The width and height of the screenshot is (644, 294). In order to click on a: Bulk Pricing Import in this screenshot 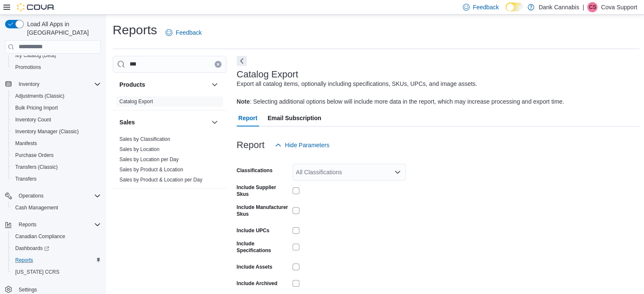, I will do `click(36, 108)`.